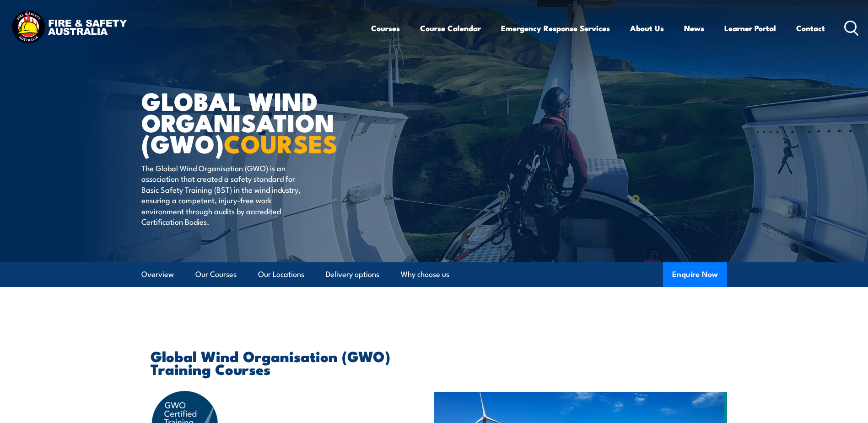 This screenshot has height=423, width=868. I want to click on a: Emergency Response Services, so click(555, 28).